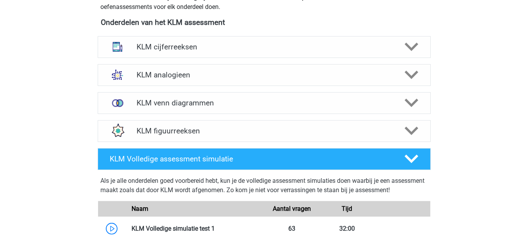 Image resolution: width=528 pixels, height=240 pixels. Describe the element at coordinates (264, 103) in the screenshot. I see `h4: KLM venn diagrammen` at that location.